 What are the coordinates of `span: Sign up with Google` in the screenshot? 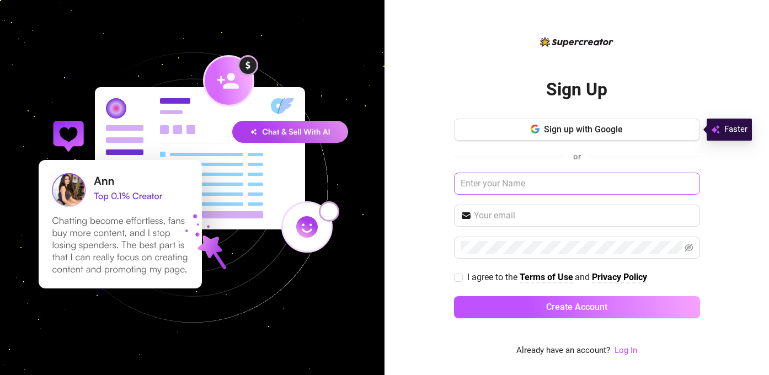 It's located at (583, 129).